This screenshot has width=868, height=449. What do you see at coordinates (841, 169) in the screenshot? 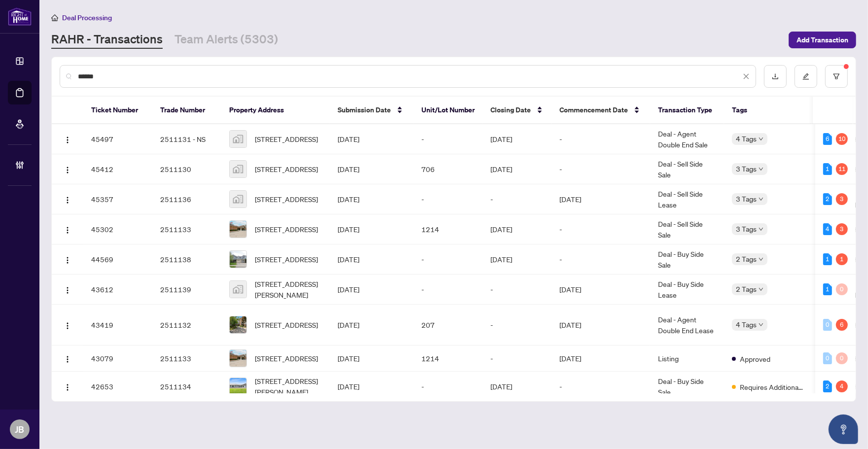
I see `div: 11` at bounding box center [841, 169].